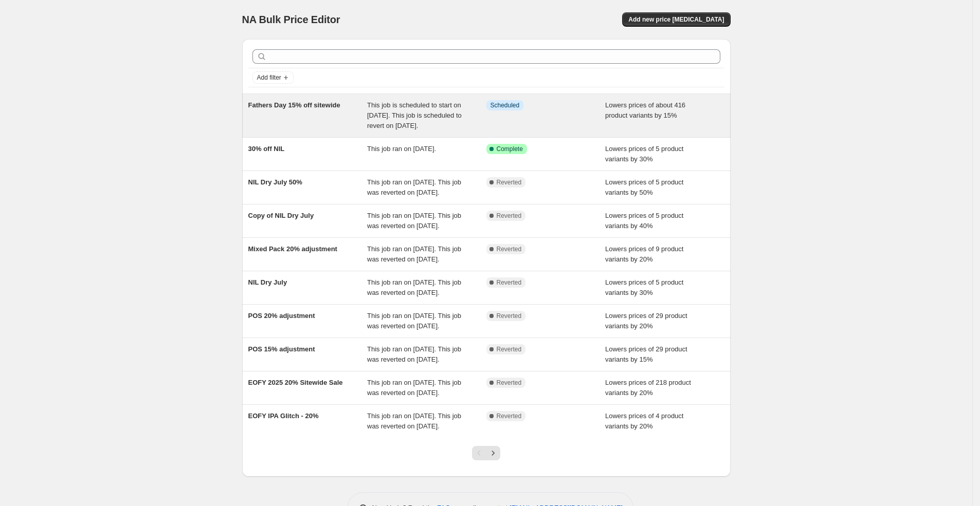 Image resolution: width=980 pixels, height=506 pixels. What do you see at coordinates (292, 249) in the screenshot?
I see `span: Mixed Pack 20% adjustment` at bounding box center [292, 249].